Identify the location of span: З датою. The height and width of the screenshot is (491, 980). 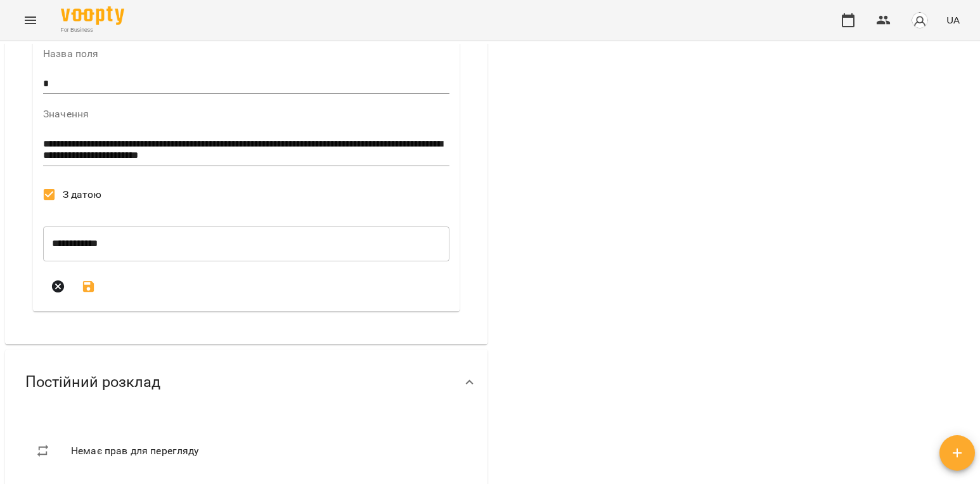
(83, 195).